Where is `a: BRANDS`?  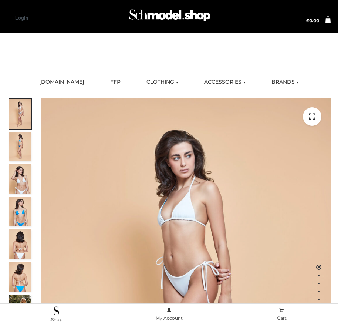 a: BRANDS is located at coordinates (285, 82).